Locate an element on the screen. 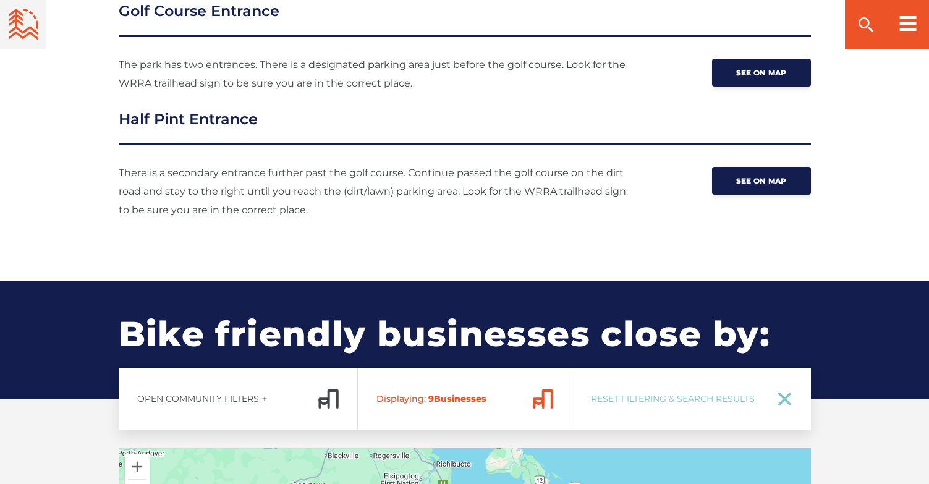 The width and height of the screenshot is (929, 484). h2: Bike friendly businesses close by: is located at coordinates (465, 340).